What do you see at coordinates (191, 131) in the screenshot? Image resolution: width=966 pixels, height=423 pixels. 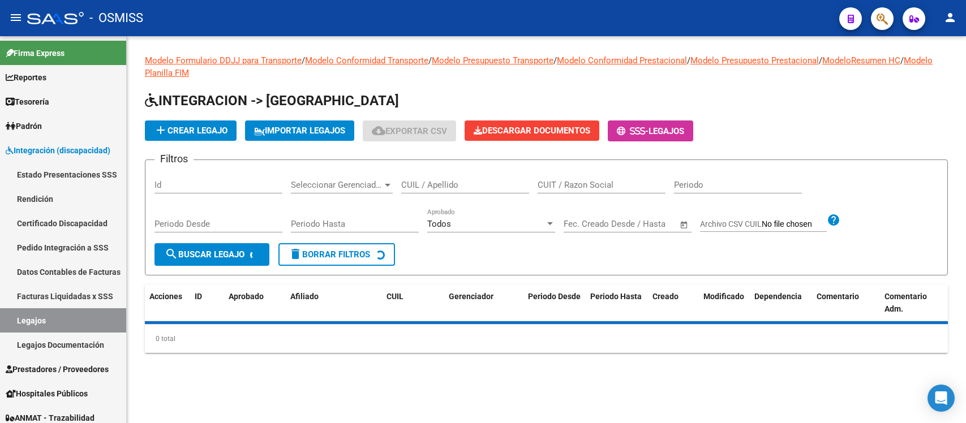 I see `button: Crear Legajo` at bounding box center [191, 131].